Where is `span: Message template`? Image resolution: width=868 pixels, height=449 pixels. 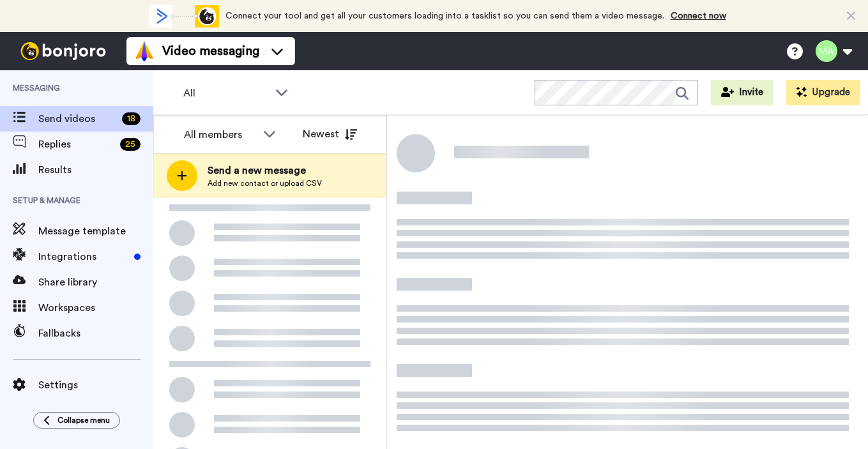 span: Message template is located at coordinates (96, 231).